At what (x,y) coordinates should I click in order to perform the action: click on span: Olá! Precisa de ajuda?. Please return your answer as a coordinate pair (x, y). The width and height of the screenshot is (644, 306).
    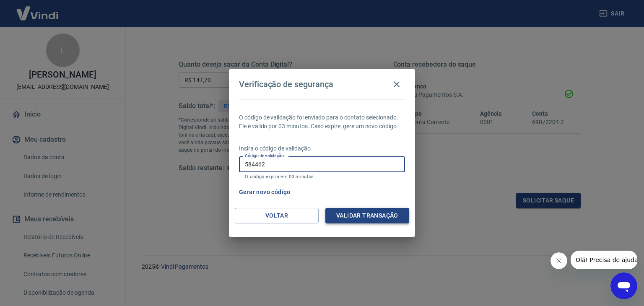
    Looking at the image, I should click on (38, 9).